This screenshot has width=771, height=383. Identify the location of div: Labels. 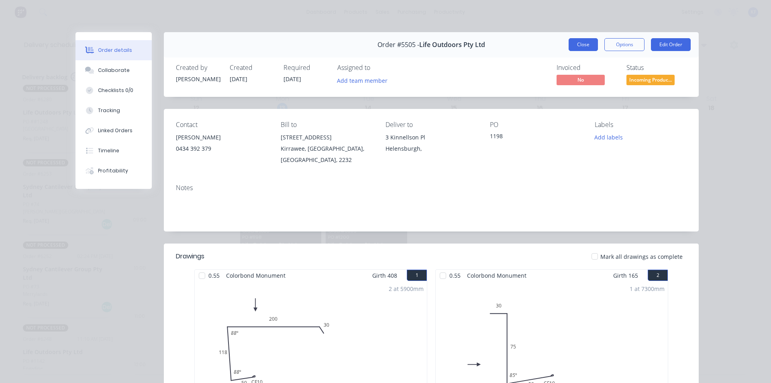
(640, 124).